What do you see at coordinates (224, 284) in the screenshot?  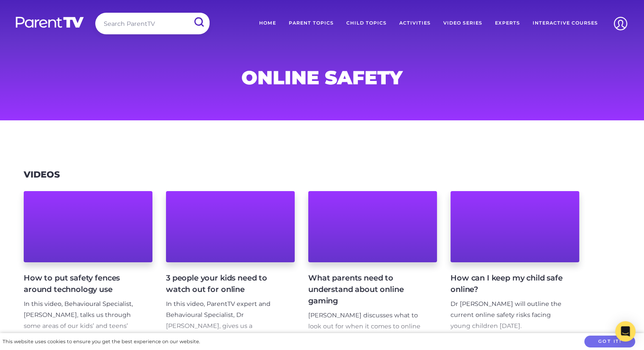 I see `h4: 3 people your kids need to watch out for online` at bounding box center [224, 284].